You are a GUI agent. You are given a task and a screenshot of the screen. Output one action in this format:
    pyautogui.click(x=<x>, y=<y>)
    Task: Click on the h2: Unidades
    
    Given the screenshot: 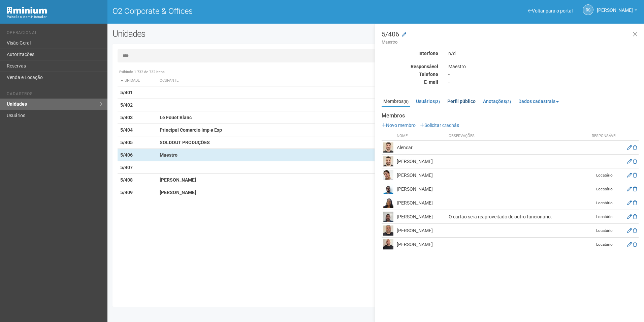 What is the action you would take?
    pyautogui.click(x=219, y=34)
    